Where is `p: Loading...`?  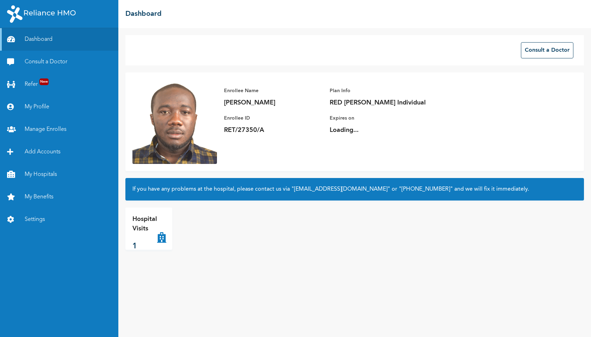 p: Loading... is located at coordinates (379, 130).